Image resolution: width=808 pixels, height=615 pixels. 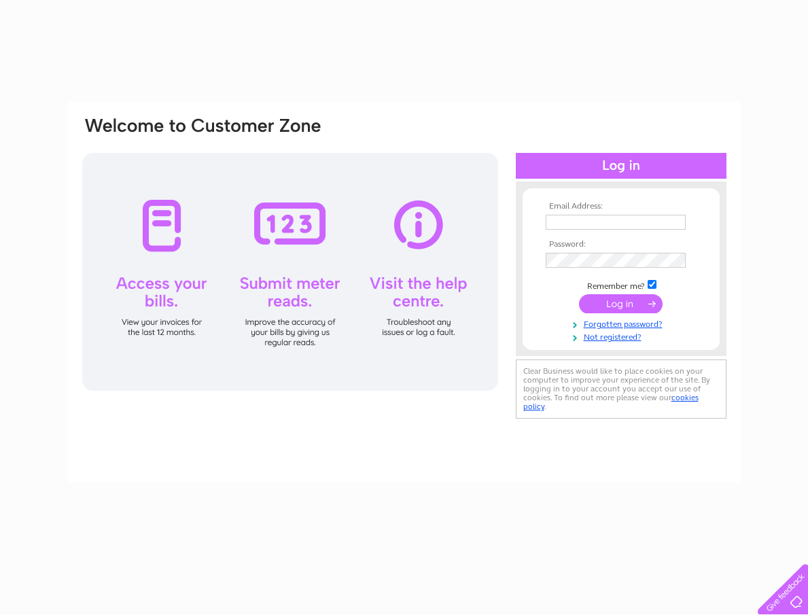 I want to click on th: Email Address:, so click(x=621, y=207).